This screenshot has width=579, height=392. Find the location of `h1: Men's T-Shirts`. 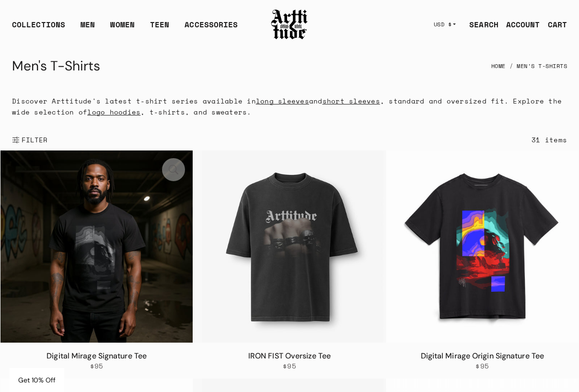

h1: Men's T-Shirts is located at coordinates (56, 66).